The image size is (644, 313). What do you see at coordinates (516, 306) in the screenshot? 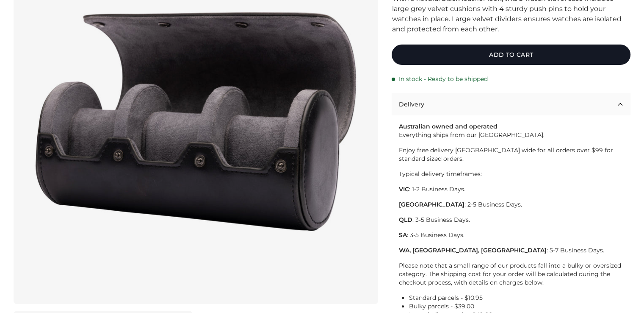
I see `li: Bulky parcels - $39.00` at bounding box center [516, 306].